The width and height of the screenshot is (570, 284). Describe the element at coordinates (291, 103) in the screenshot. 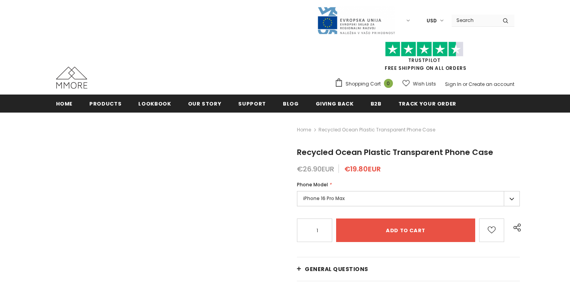

I see `a: Blog` at that location.